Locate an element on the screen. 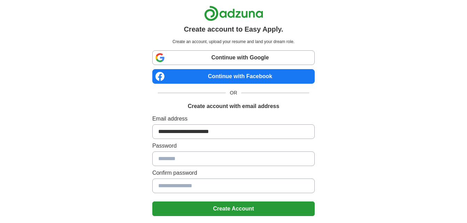 Image resolution: width=467 pixels, height=223 pixels. button: Create Account is located at coordinates (234, 209).